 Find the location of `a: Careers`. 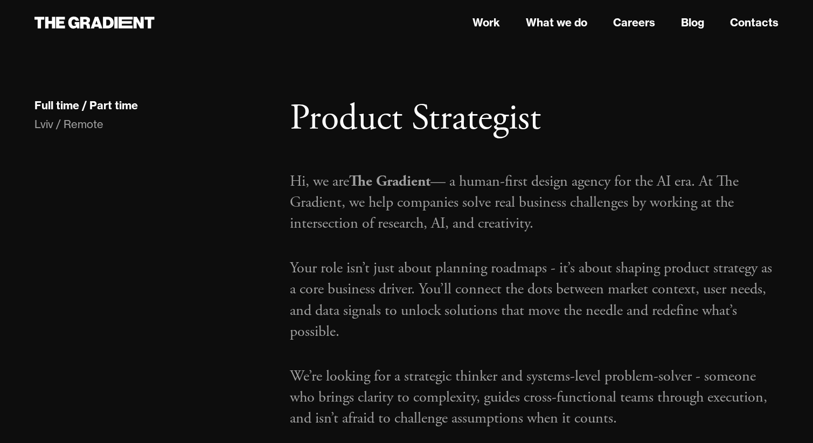

a: Careers is located at coordinates (634, 23).